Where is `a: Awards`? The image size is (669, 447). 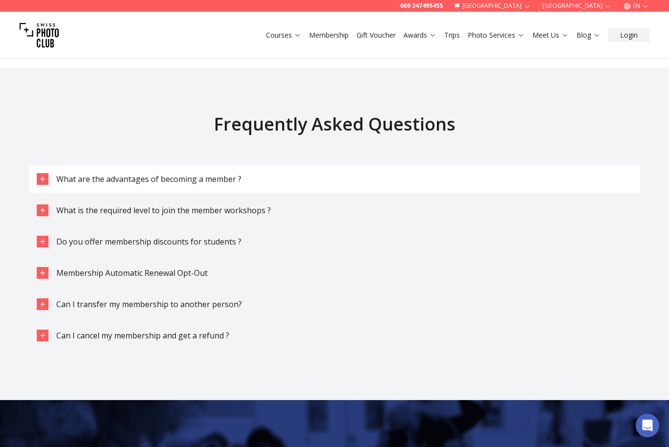
a: Awards is located at coordinates (420, 35).